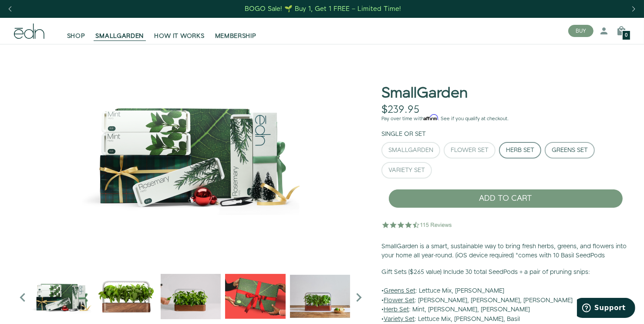 The width and height of the screenshot is (644, 324). I want to click on span: MEMBERSHIP, so click(236, 36).